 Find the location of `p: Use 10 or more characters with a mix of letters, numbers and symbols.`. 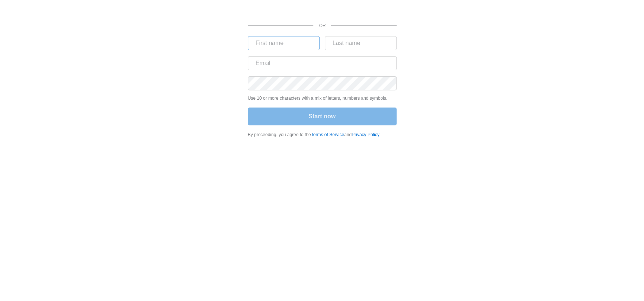

p: Use 10 or more characters with a mix of letters, numbers and symbols. is located at coordinates (322, 98).